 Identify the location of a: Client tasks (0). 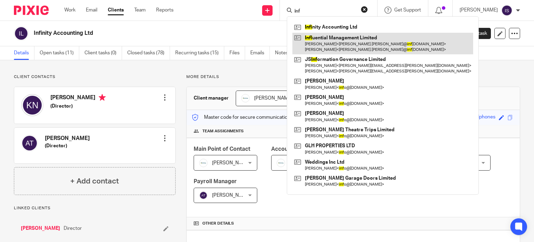
(103, 53).